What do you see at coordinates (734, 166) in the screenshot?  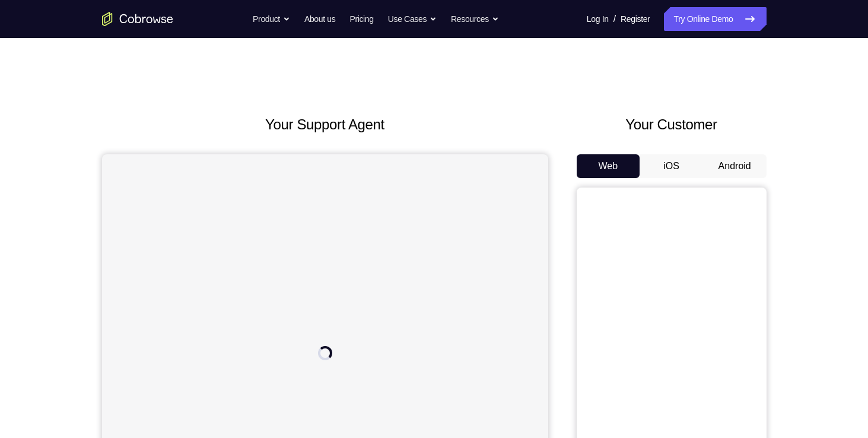 I see `button: Android` at bounding box center [734, 166].